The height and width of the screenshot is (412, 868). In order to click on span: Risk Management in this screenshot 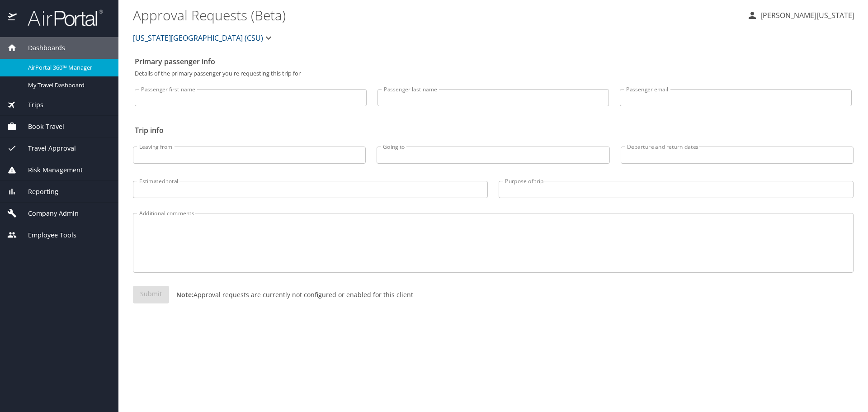, I will do `click(50, 170)`.